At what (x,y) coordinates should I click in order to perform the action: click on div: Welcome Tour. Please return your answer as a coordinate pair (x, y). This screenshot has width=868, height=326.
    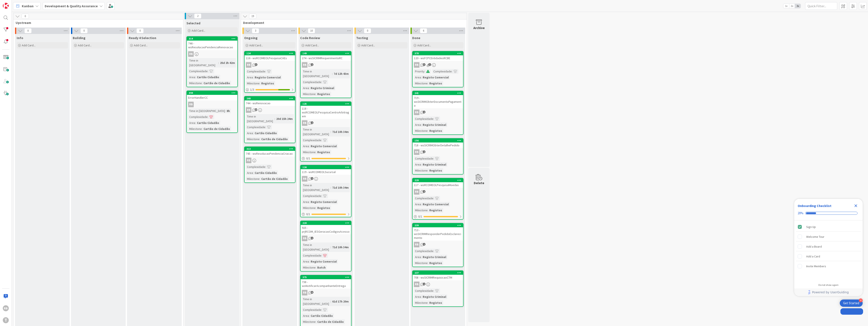
    Looking at the image, I should click on (815, 237).